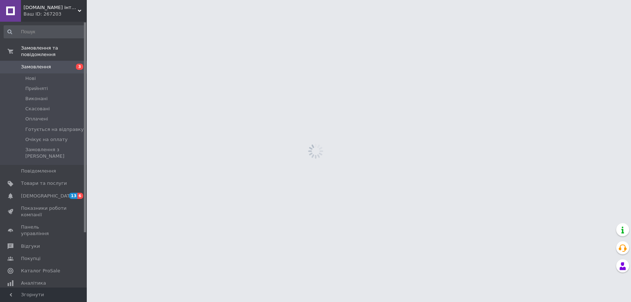 The image size is (631, 302). Describe the element at coordinates (46, 140) in the screenshot. I see `span: Очікує на оплату` at that location.